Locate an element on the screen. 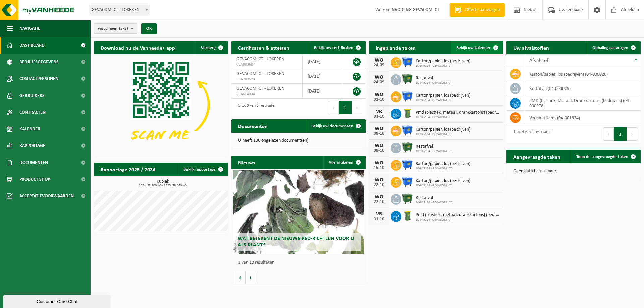  a: Wat betekent de nieuwe RED-richtlijn voor u als klant? is located at coordinates (298, 212).